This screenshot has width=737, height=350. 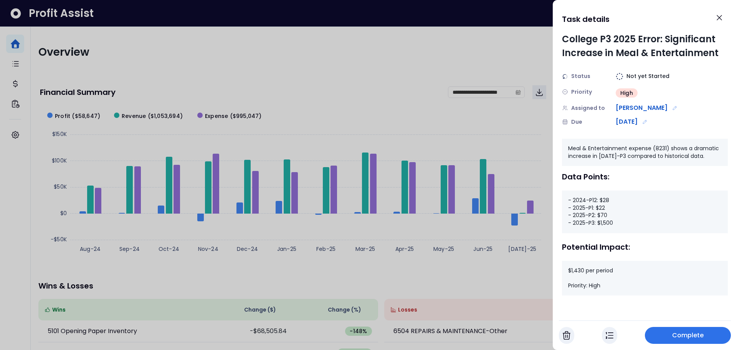 I want to click on h1: Task details, so click(x=585, y=19).